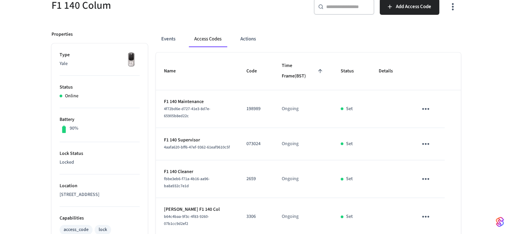 The width and height of the screenshot is (512, 234). What do you see at coordinates (62, 34) in the screenshot?
I see `p: Properties` at bounding box center [62, 34].